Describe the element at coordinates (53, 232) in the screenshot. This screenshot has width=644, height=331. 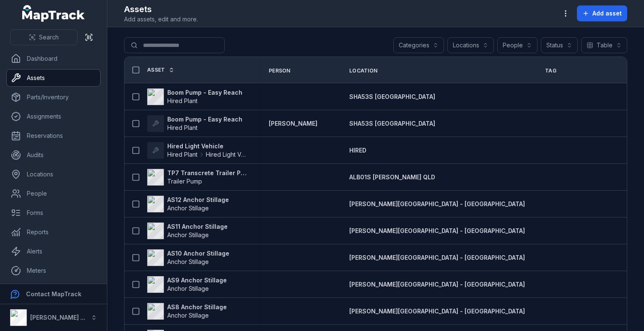
I see `a: Reports` at that location.